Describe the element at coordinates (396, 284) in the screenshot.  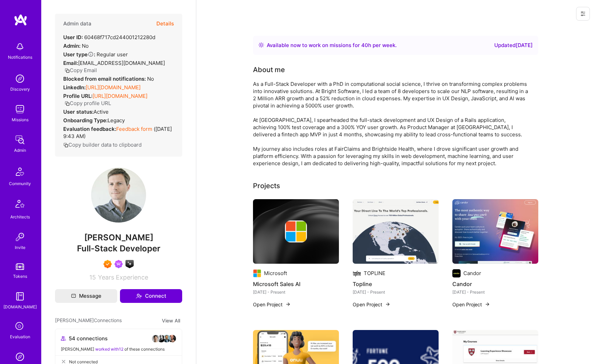
I see `h4: Topline` at that location.